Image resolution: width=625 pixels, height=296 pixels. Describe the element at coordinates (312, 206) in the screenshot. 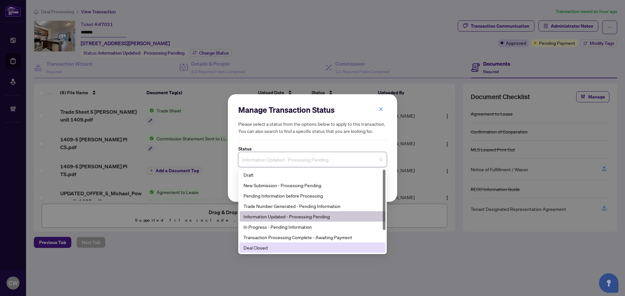

I see `div: Trade Number Generated - Pending Information` at that location.